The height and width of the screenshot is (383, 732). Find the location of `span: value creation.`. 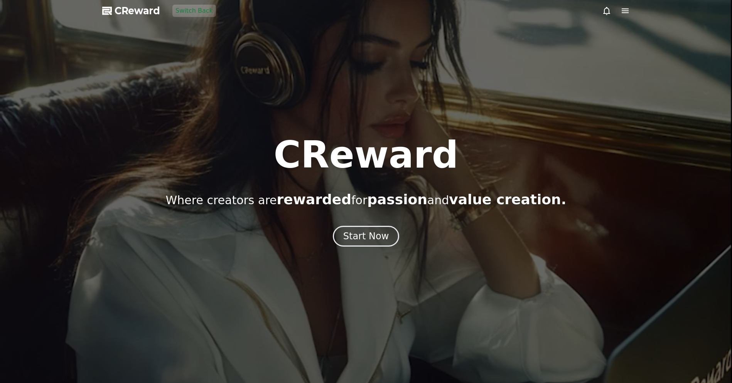

span: value creation. is located at coordinates (507, 199).